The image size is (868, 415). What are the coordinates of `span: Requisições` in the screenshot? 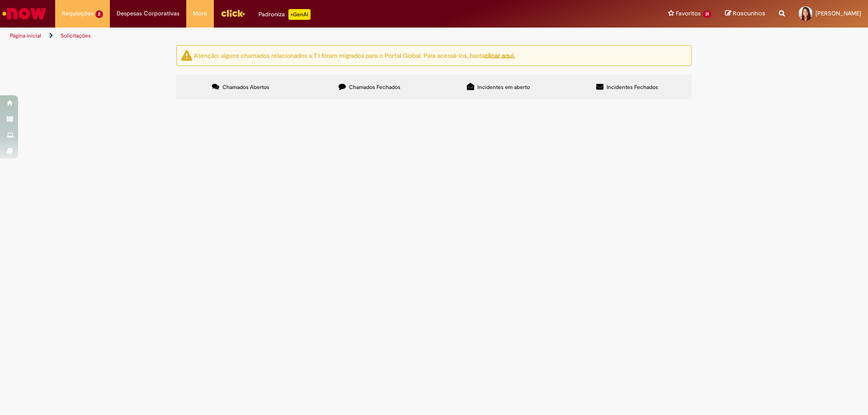 It's located at (78, 14).